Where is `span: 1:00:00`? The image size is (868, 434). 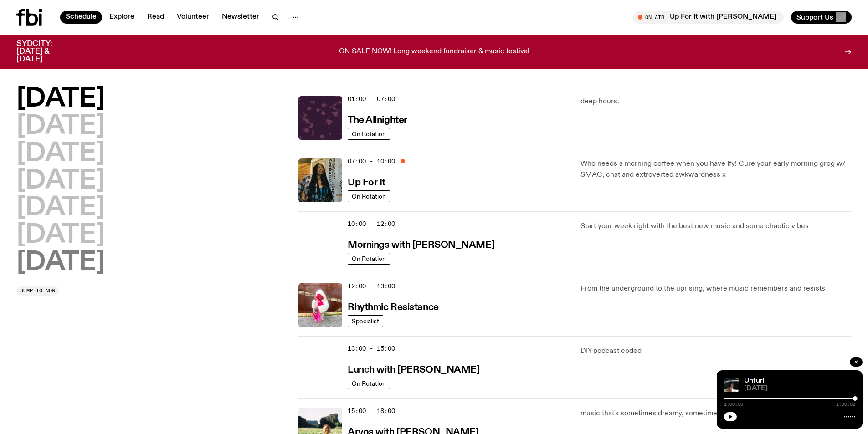 span: 1:00:00 is located at coordinates (733, 404).